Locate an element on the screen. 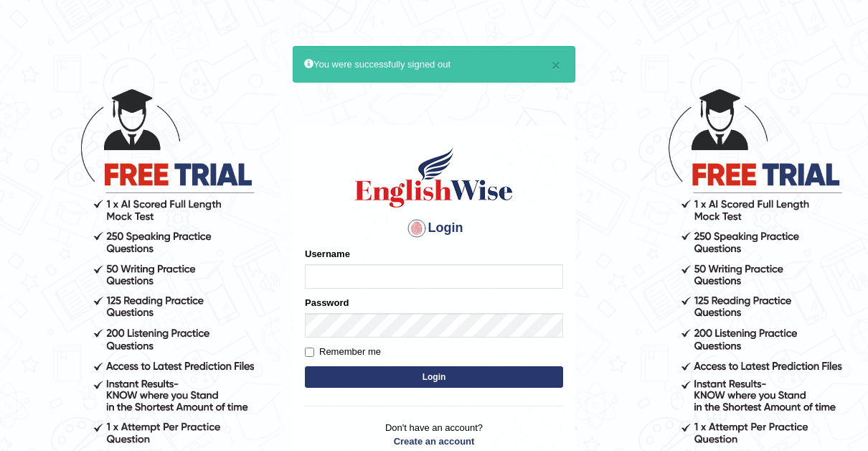  input: Remember me is located at coordinates (309, 351).